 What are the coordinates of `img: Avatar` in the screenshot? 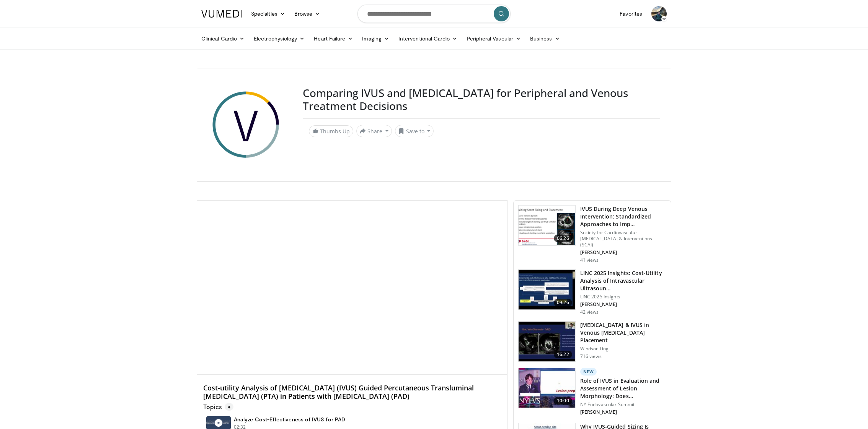 It's located at (659, 14).